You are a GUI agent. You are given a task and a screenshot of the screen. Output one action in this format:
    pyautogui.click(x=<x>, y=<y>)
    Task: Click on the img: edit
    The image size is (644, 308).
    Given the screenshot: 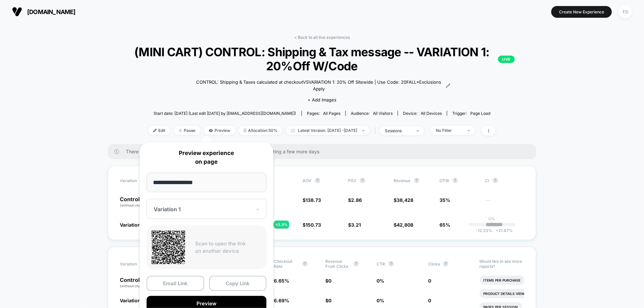 What is the action you would take?
    pyautogui.click(x=155, y=130)
    